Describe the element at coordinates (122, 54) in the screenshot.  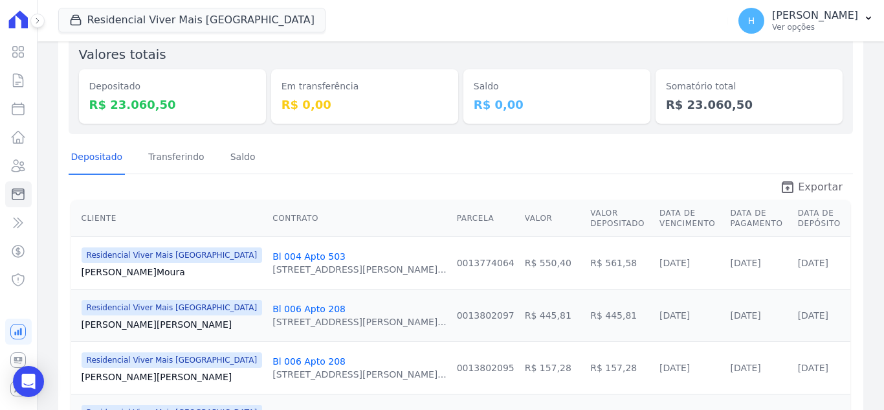
I see `label: Valores totais` at that location.